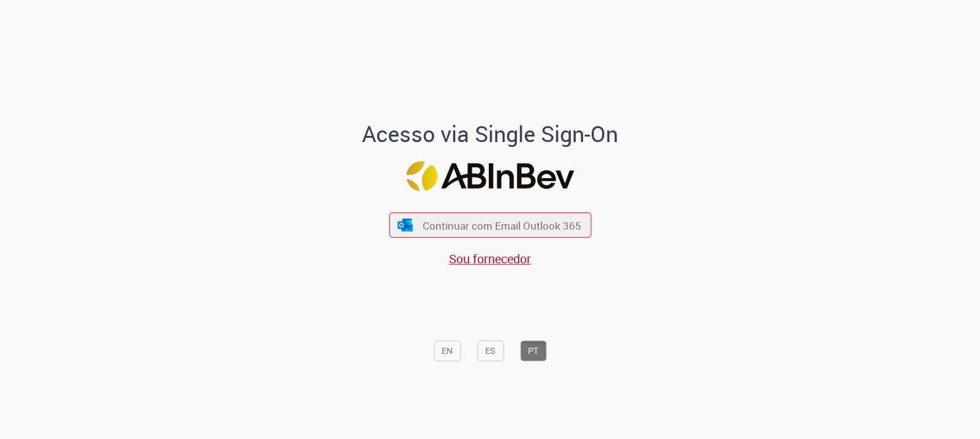 The width and height of the screenshot is (980, 439). I want to click on img: ícone Azure/Microsoft 360, so click(406, 225).